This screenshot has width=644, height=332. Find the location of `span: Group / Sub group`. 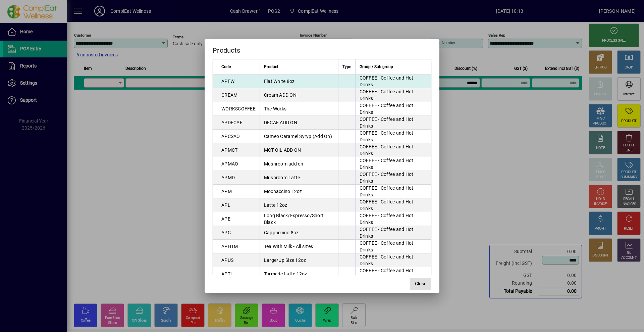

span: Group / Sub group is located at coordinates (377, 67).